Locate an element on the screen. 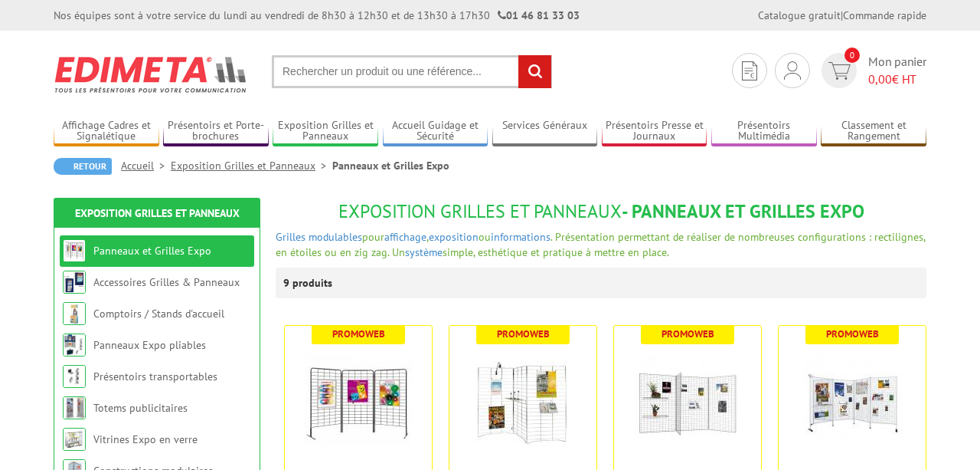 This screenshot has height=470, width=980. img: Accessoires Grilles & Panneaux is located at coordinates (75, 282).